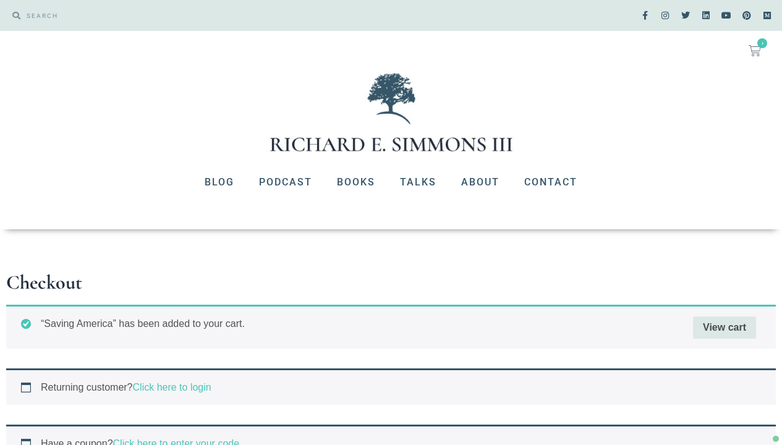  Describe the element at coordinates (356, 182) in the screenshot. I see `a: Books` at that location.